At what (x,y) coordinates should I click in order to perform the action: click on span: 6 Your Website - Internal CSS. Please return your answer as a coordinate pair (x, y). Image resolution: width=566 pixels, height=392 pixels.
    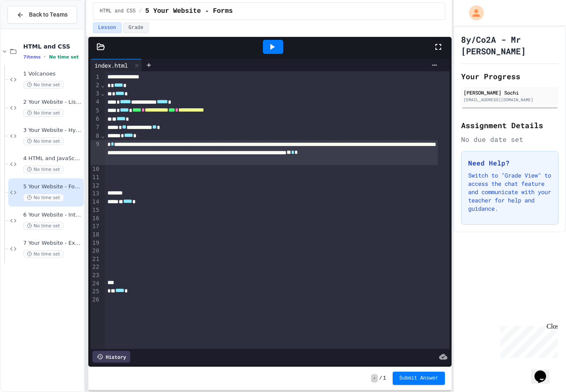
    Looking at the image, I should click on (53, 214).